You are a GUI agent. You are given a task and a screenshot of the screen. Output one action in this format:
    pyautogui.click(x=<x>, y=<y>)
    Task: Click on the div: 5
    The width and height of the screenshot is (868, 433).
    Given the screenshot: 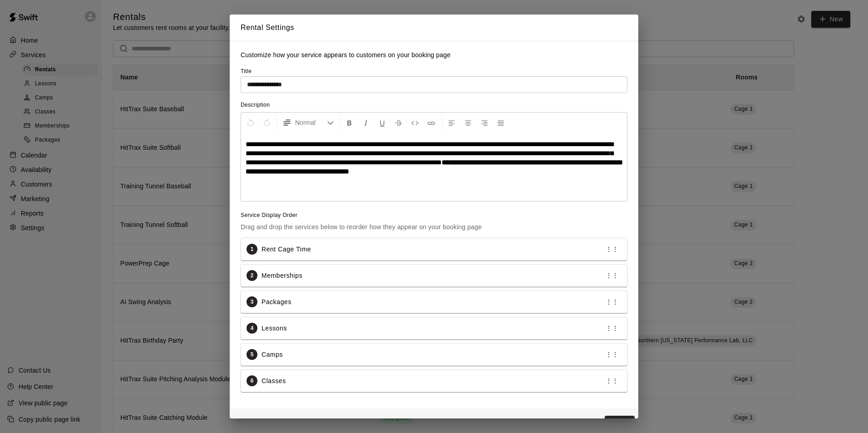 What is the action you would take?
    pyautogui.click(x=252, y=355)
    